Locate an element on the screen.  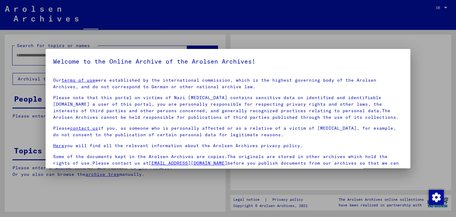
a: terms of use is located at coordinates (78, 80).